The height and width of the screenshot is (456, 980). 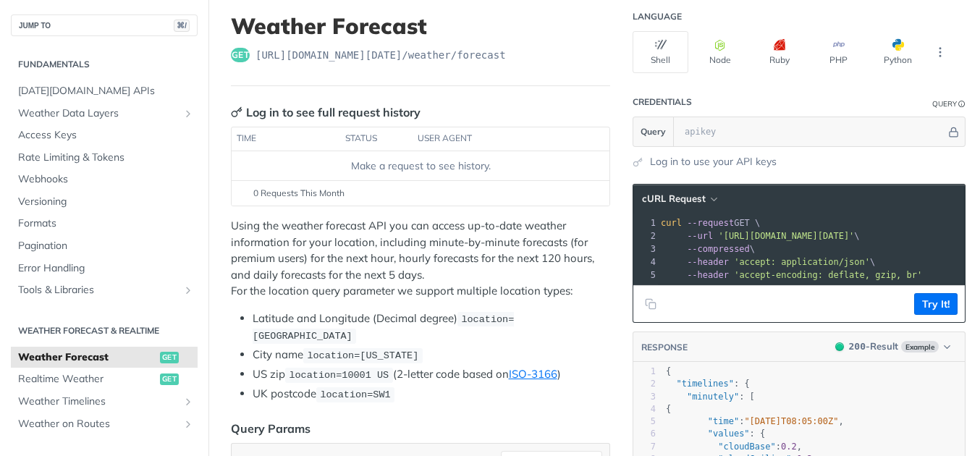 What do you see at coordinates (105, 158) in the screenshot?
I see `span: Rate Limiting & Tokens` at bounding box center [105, 158].